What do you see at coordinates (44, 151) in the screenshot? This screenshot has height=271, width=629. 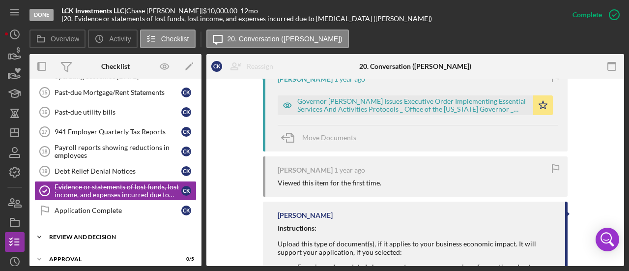 I see `tspan: 18` at bounding box center [44, 151].